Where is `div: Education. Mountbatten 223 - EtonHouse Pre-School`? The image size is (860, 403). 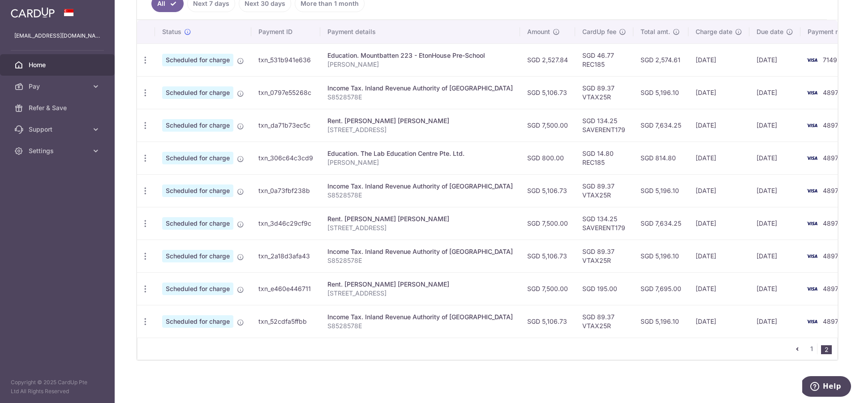
div: Education. Mountbatten 223 - EtonHouse Pre-School is located at coordinates (420, 56).